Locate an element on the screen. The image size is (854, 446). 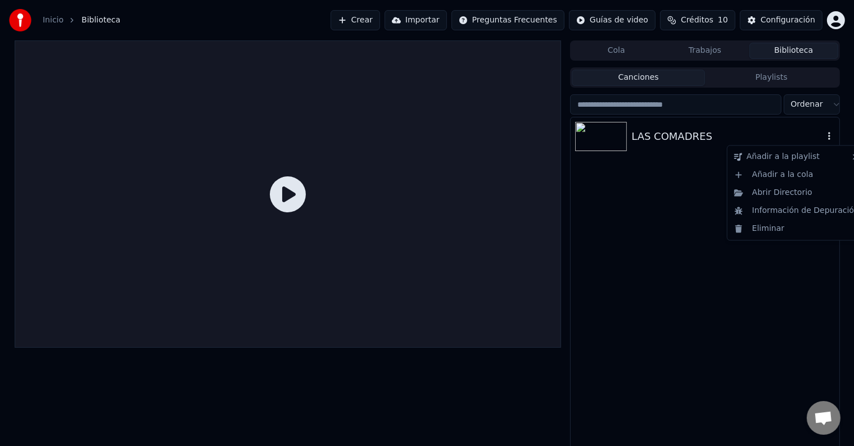
span: Créditos is located at coordinates (697, 20).